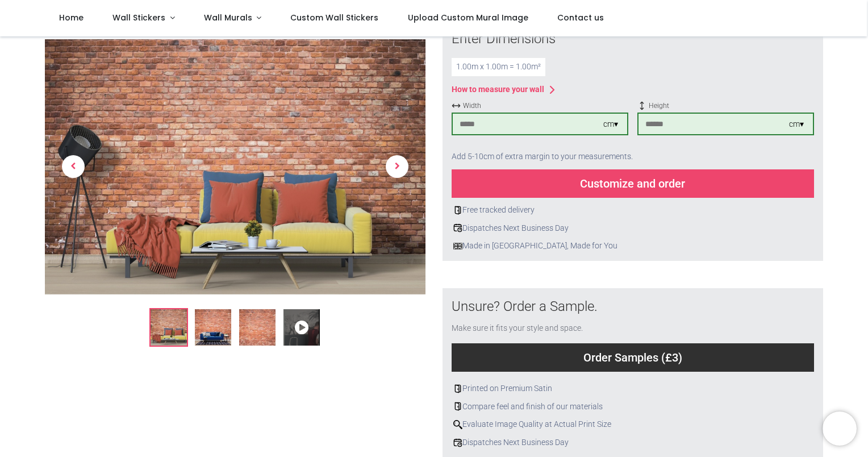  I want to click on span: Wall Stickers, so click(139, 18).